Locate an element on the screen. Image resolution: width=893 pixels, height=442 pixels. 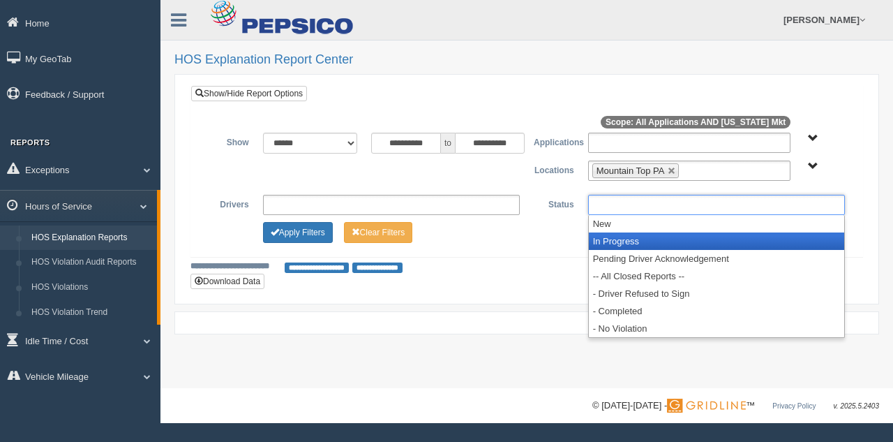
a: HOS Violations is located at coordinates (91, 287).